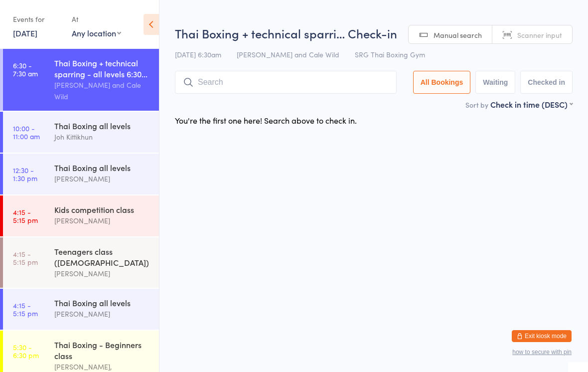 This screenshot has height=372, width=588. I want to click on div: Check in time (DESC), so click(531, 104).